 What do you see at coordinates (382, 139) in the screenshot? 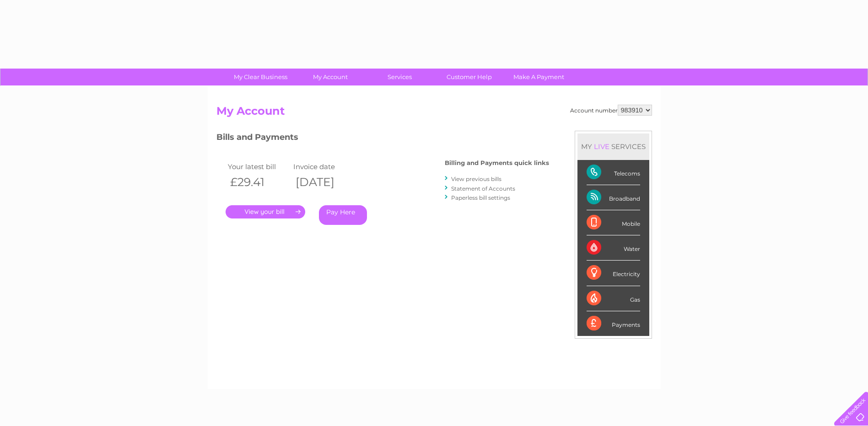
I see `h3: Bills and Payments` at bounding box center [382, 139].